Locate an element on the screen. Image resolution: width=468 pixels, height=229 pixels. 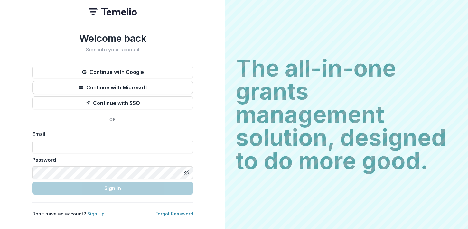
a: Forgot Password is located at coordinates (174, 214).